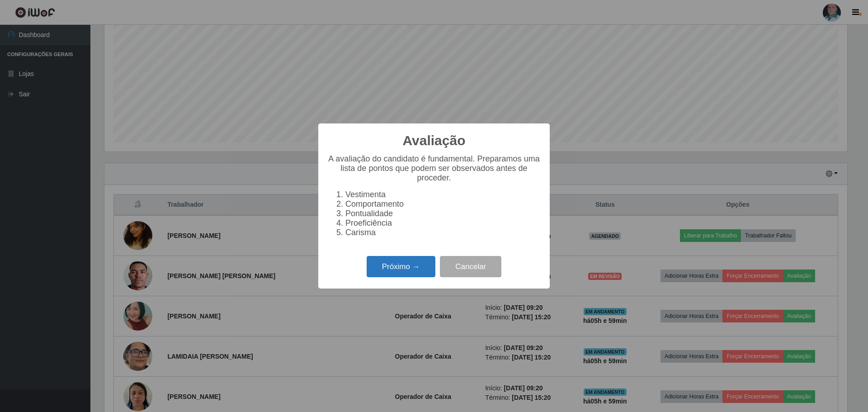 This screenshot has height=412, width=868. What do you see at coordinates (401, 267) in the screenshot?
I see `button: Próximo →` at bounding box center [401, 267].